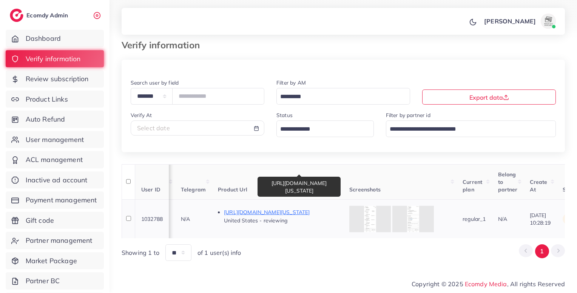 The image size is (577, 293). What do you see at coordinates (61, 200) in the screenshot?
I see `span: Payment management` at bounding box center [61, 200].